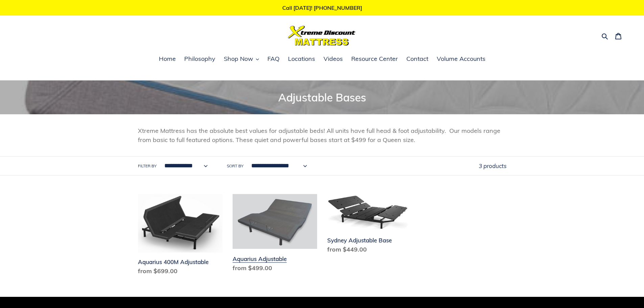 Image resolution: width=644 pixels, height=308 pixels. I want to click on label: Filter by, so click(147, 166).